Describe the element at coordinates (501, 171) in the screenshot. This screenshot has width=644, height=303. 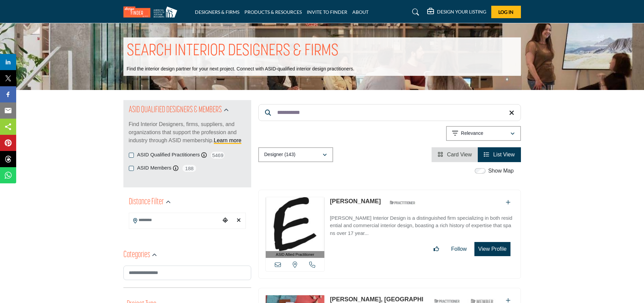
I see `label: Show Map` at that location.